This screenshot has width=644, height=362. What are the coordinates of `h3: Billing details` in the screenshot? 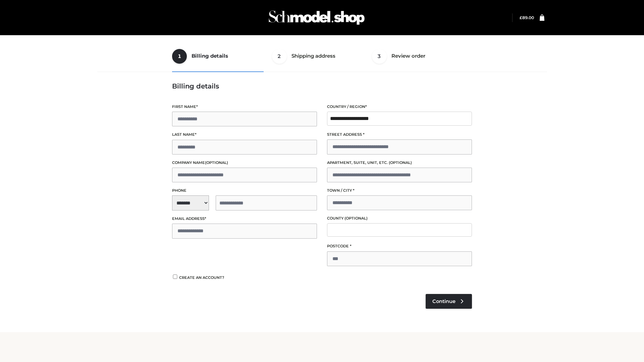 It's located at (322, 86).